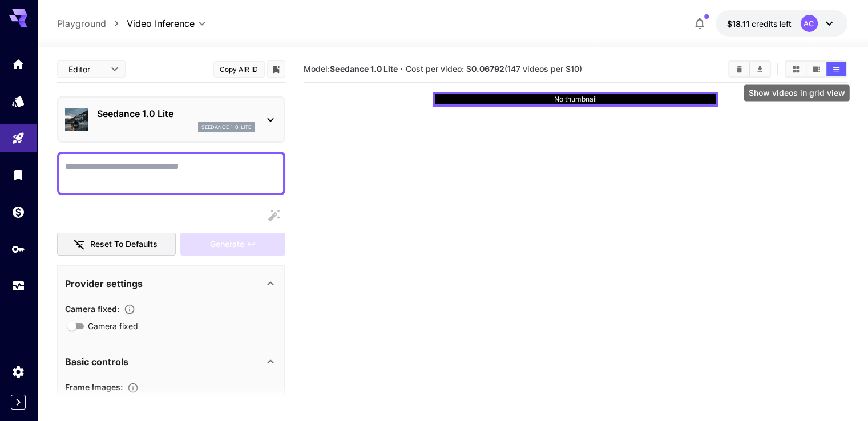 This screenshot has width=868, height=421. What do you see at coordinates (93, 387) in the screenshot?
I see `span: Frame Images :` at bounding box center [93, 387].